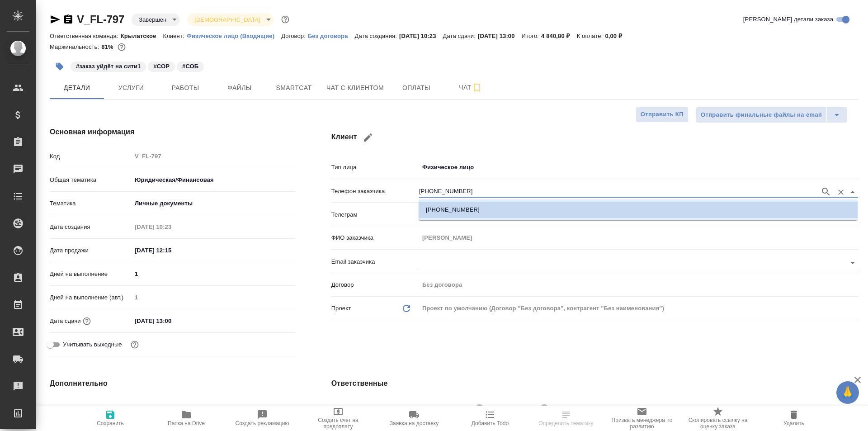 The height and width of the screenshot is (431, 868). Describe the element at coordinates (826, 192) in the screenshot. I see `button: Поиск` at that location.